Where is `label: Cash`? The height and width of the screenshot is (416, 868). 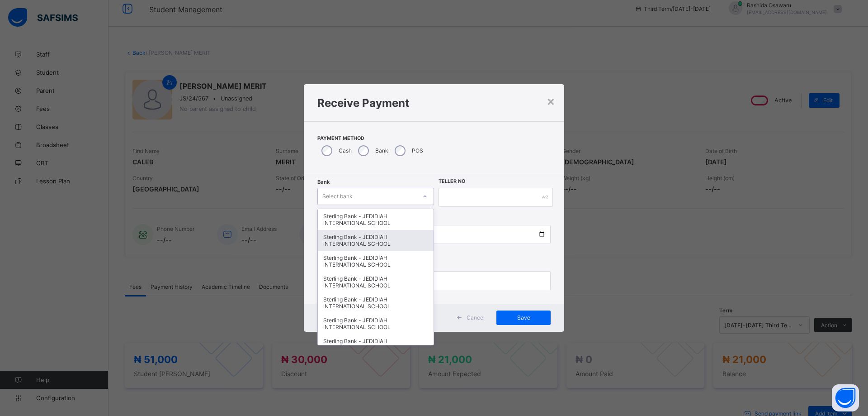 label: Cash is located at coordinates (345, 150).